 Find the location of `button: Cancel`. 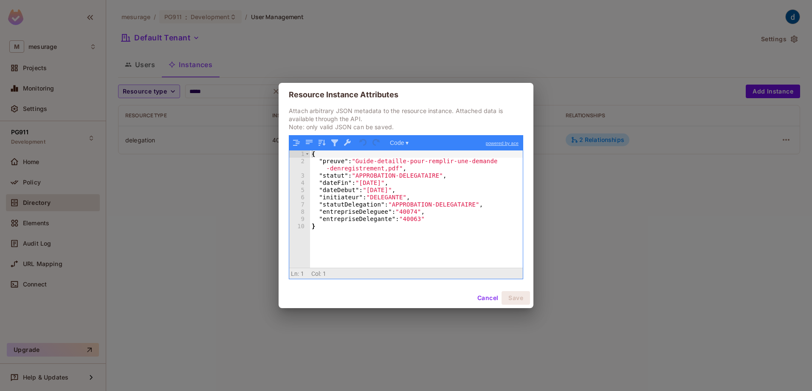

button: Cancel is located at coordinates (488, 298).